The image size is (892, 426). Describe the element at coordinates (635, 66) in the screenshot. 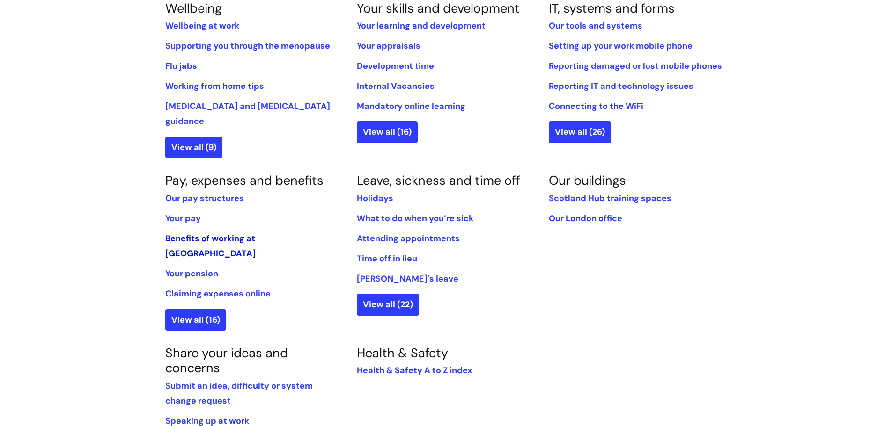

I see `a: Reporting damaged or lost mobile phones` at that location.